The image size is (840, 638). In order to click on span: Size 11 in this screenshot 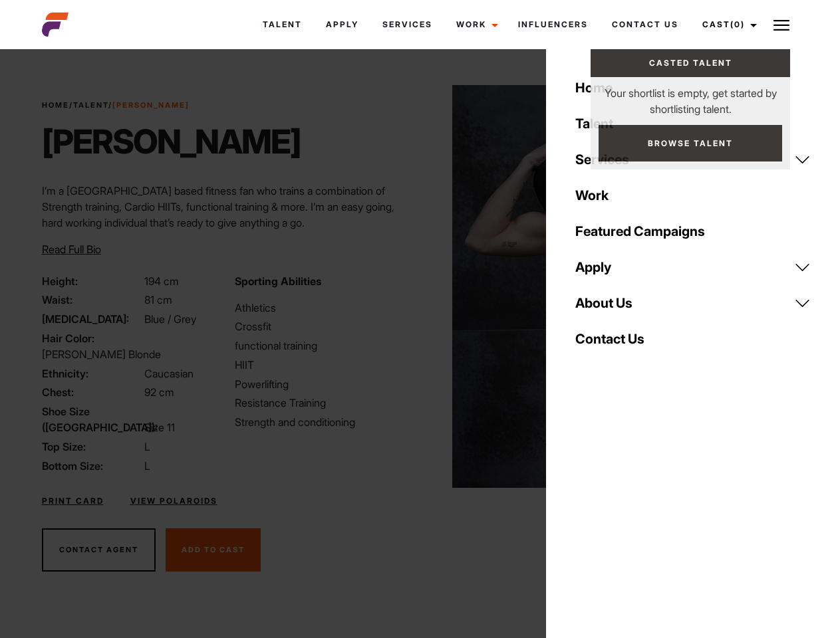, I will do `click(160, 428)`.